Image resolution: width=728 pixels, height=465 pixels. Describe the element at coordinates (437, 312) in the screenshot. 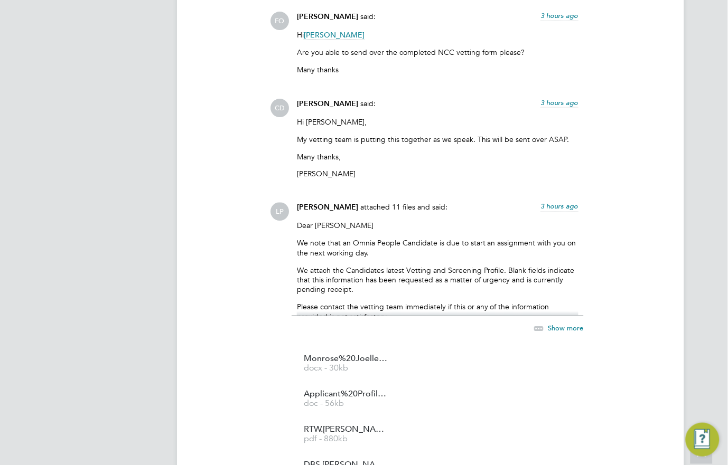

I see `p: Please contact the vetting team immediately if this or any of the information provided is not sat...` at that location.